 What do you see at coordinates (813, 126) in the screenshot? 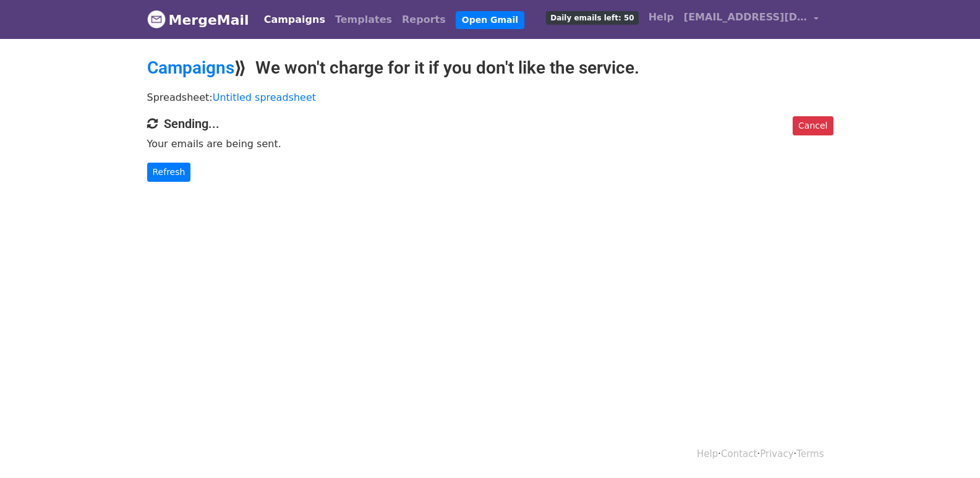
I see `a: Cancel` at bounding box center [813, 126].